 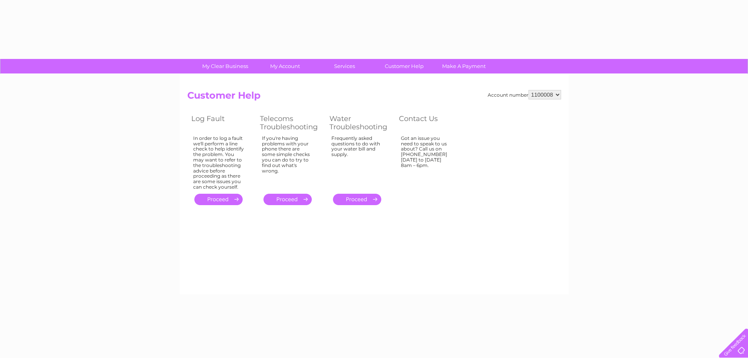 I want to click on a: My Clear Business, so click(x=225, y=66).